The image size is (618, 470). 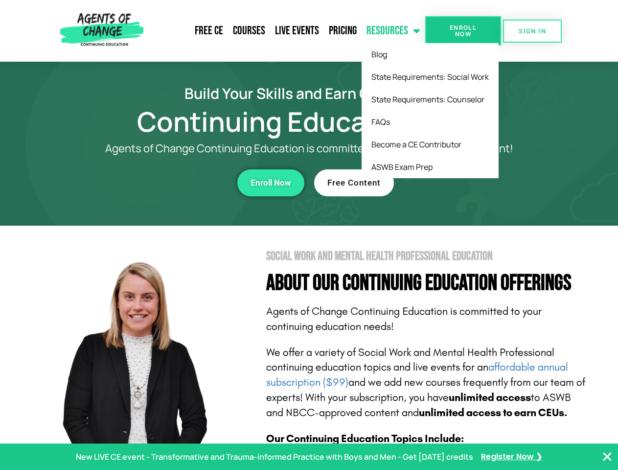 What do you see at coordinates (512, 457) in the screenshot?
I see `span: Register Now ❯` at bounding box center [512, 457].